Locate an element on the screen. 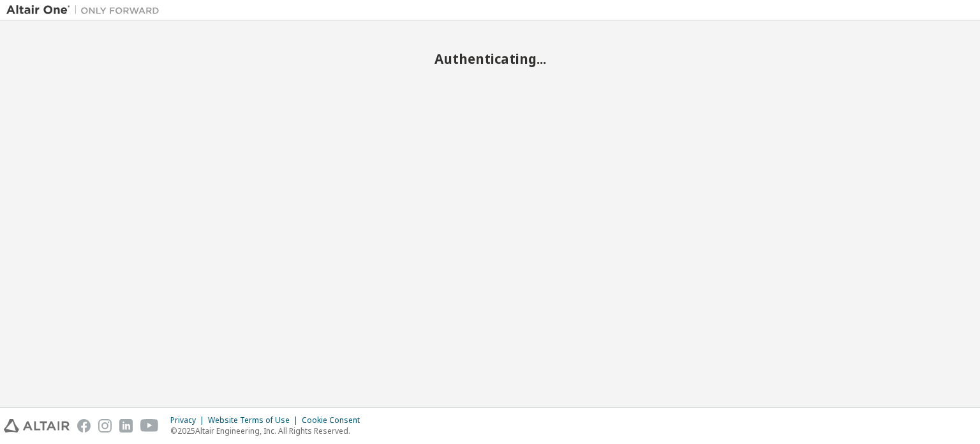 The width and height of the screenshot is (980, 444). p: © 2025 Altair Engineering, Inc. All Rights Reserved. is located at coordinates (269, 430).